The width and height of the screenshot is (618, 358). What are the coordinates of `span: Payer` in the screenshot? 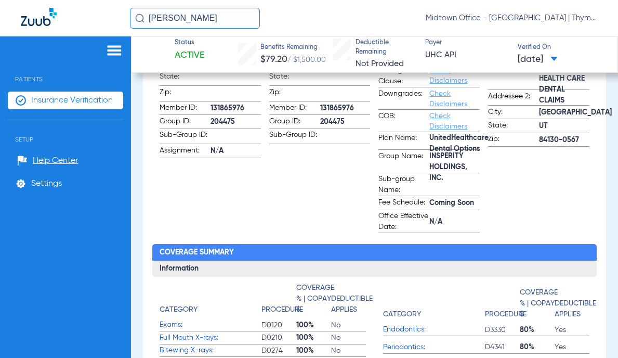 It's located at (467, 43).